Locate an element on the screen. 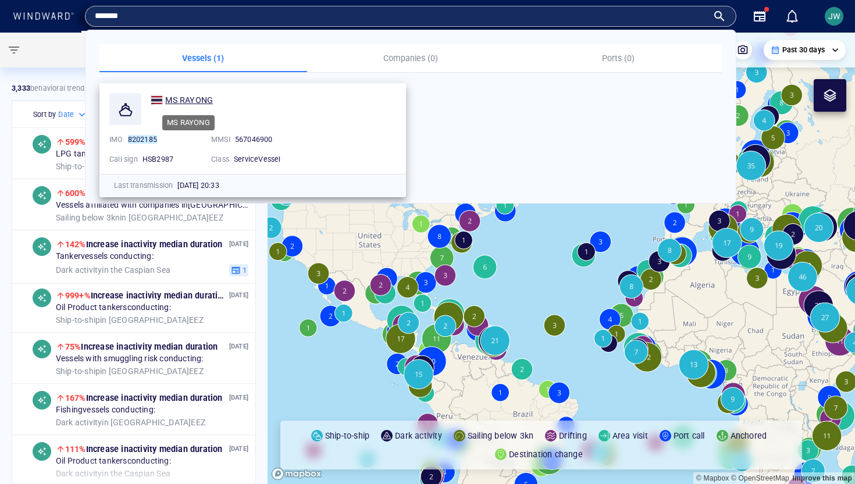 Image resolution: width=855 pixels, height=484 pixels. p: Sailing below 3kn is located at coordinates (500, 436).